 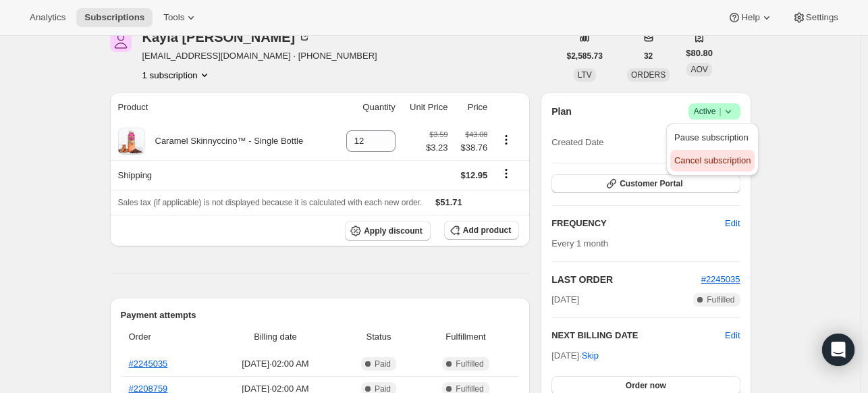 I want to click on span: Order now, so click(x=646, y=386).